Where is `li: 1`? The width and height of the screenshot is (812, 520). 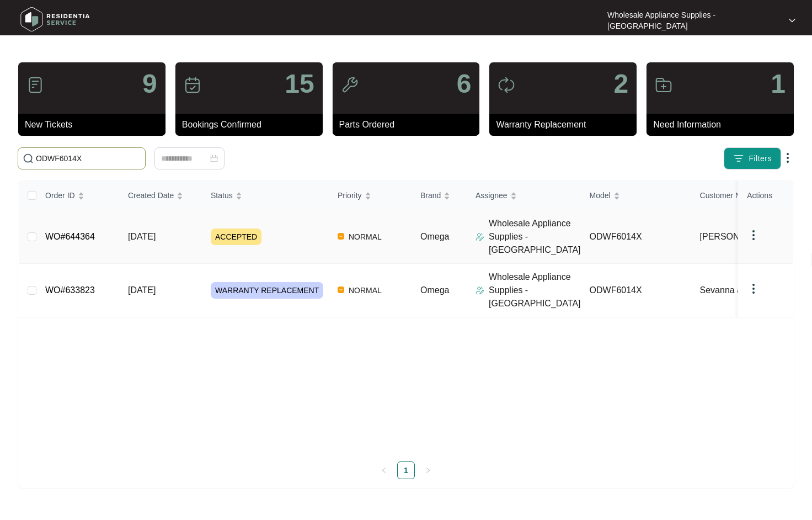 li: 1 is located at coordinates (406, 470).